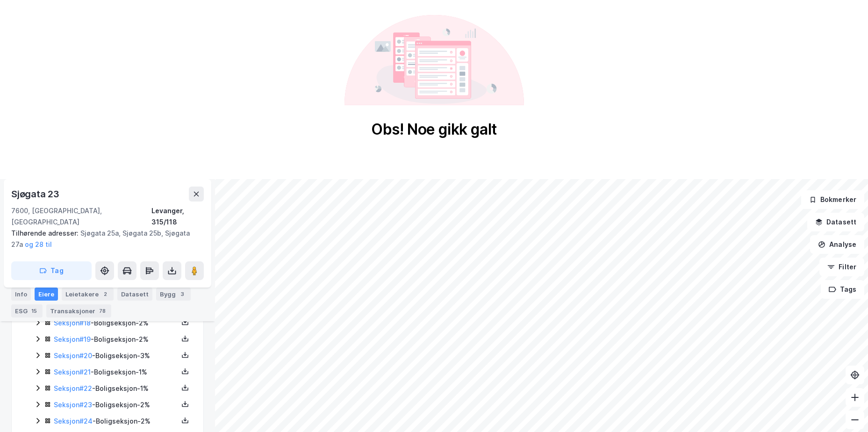  What do you see at coordinates (79, 311) in the screenshot?
I see `div: Transaksjoner` at bounding box center [79, 311].